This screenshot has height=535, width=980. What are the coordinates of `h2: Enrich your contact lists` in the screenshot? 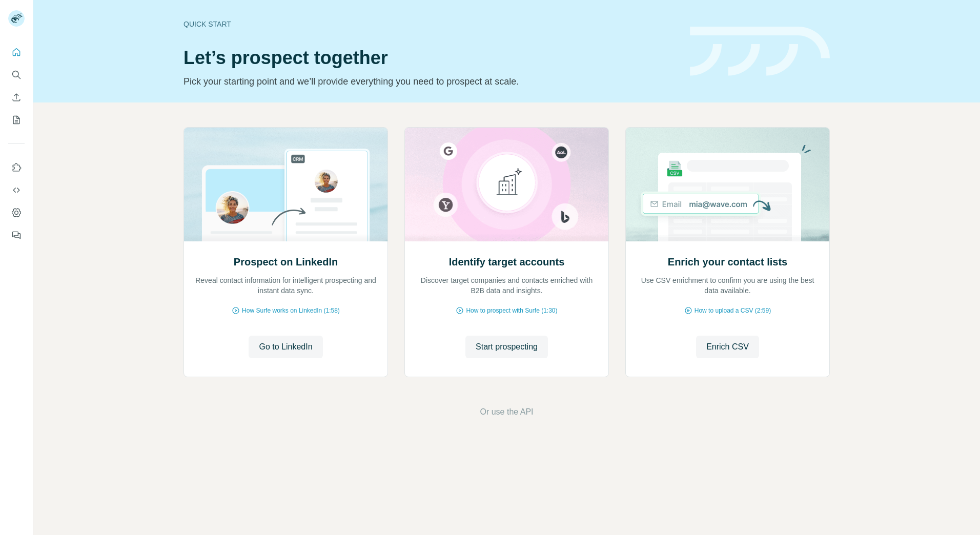 It's located at (727, 262).